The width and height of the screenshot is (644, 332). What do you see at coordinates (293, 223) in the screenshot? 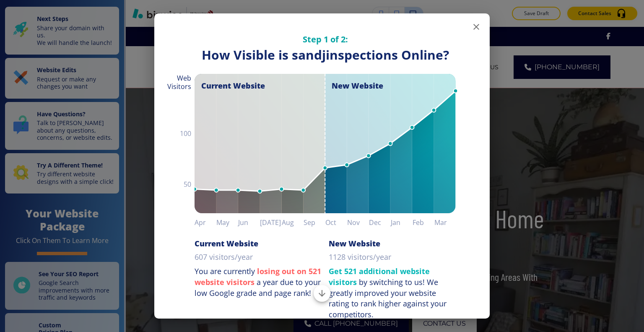
I see `h6: Aug` at bounding box center [293, 223].